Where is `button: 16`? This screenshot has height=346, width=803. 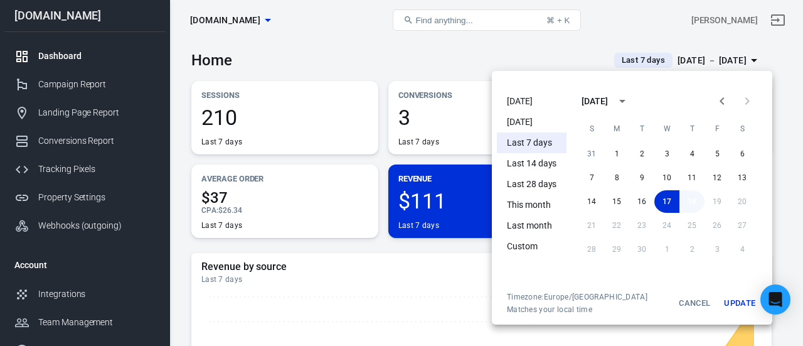 button: 16 is located at coordinates (642, 201).